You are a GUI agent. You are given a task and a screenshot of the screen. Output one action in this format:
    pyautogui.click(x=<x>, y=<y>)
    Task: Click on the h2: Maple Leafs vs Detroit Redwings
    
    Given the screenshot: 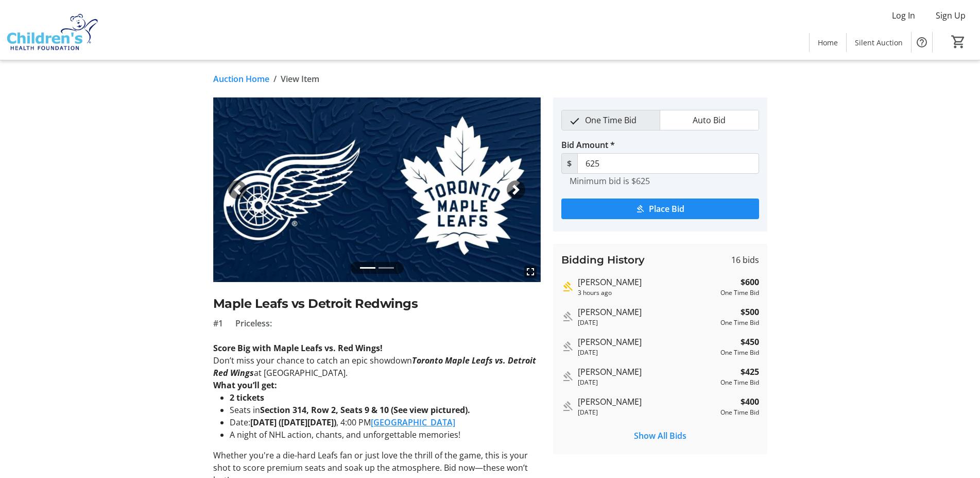 What is the action you would take?
    pyautogui.click(x=377, y=303)
    